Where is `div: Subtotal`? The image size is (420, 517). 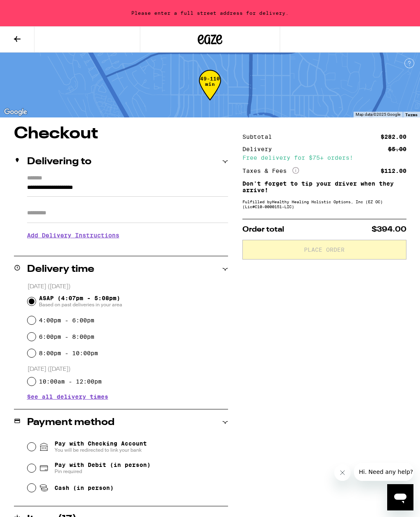
div: Subtotal is located at coordinates (260, 136).